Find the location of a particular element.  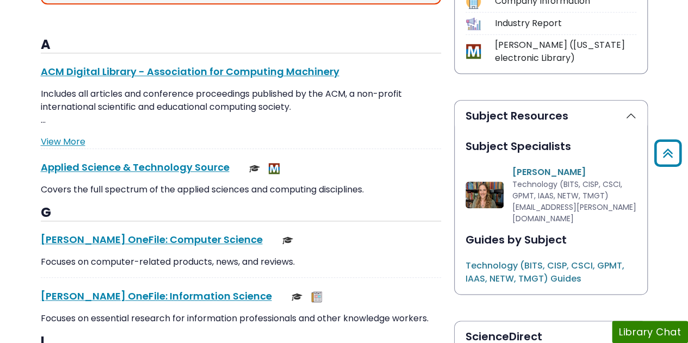

p: Focuses on computer-related products, news, and reviews. is located at coordinates (241, 262).